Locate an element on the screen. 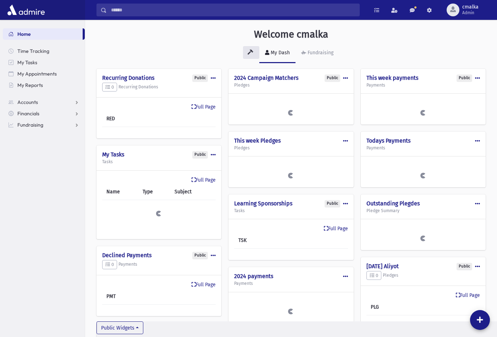  h4: Learning Sponsorships is located at coordinates (291, 203).